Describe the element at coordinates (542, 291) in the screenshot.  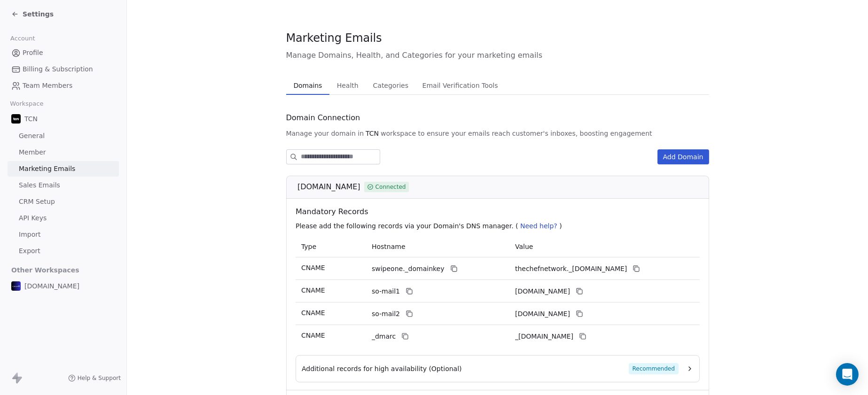
I see `span: thechefnetwork1.swipeone.email` at that location.